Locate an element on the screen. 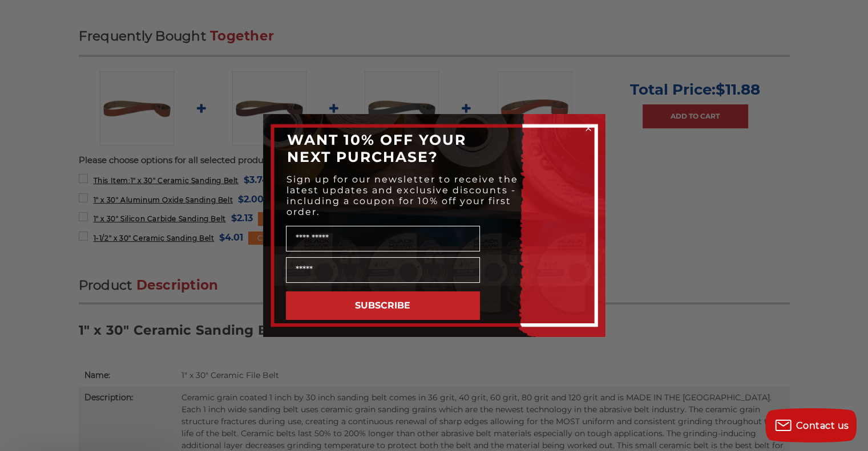 Image resolution: width=868 pixels, height=451 pixels. span: Sign up for our newsletter to receive the latest updates and exclusive discounts - including a co... is located at coordinates (402, 195).